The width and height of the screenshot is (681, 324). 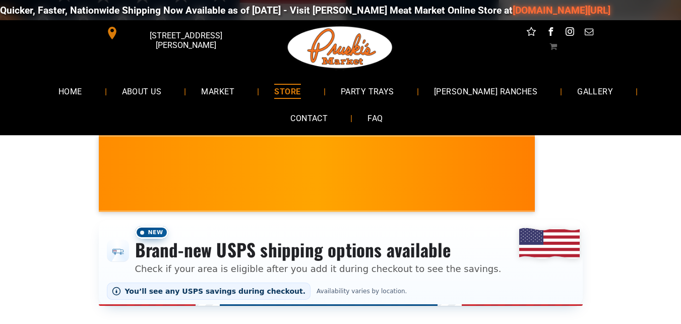 I want to click on span: Availability varies by location., so click(x=361, y=291).